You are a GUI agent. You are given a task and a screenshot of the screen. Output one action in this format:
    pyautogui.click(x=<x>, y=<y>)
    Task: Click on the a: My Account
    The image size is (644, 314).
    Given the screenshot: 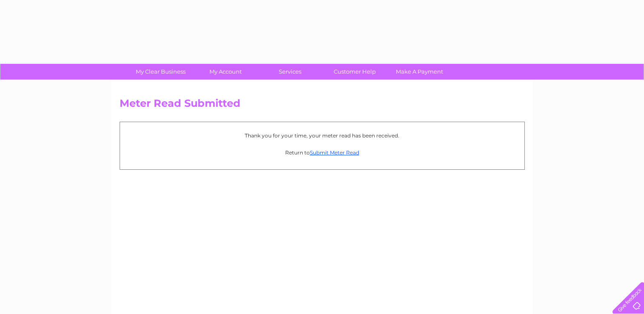 What is the action you would take?
    pyautogui.click(x=225, y=72)
    